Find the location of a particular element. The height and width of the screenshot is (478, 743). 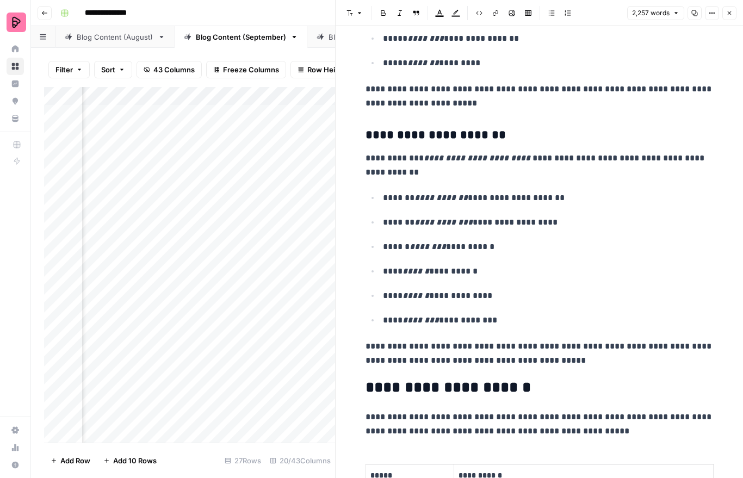

div: Blog Content (September) is located at coordinates (241, 37).